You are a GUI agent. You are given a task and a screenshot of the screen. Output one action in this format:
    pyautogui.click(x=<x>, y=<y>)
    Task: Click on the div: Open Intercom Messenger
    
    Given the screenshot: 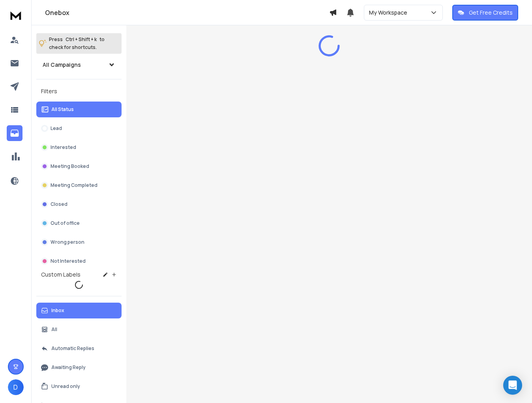 What is the action you would take?
    pyautogui.click(x=513, y=385)
    